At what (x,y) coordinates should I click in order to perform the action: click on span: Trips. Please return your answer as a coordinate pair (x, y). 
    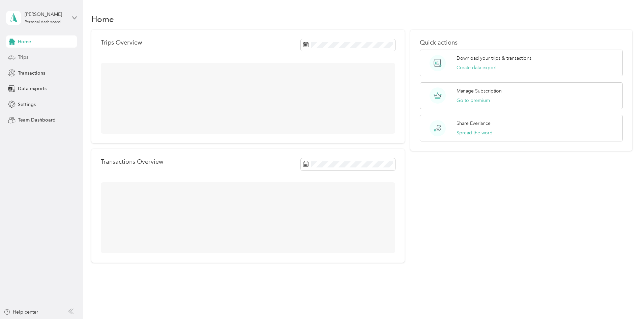
    Looking at the image, I should click on (23, 57).